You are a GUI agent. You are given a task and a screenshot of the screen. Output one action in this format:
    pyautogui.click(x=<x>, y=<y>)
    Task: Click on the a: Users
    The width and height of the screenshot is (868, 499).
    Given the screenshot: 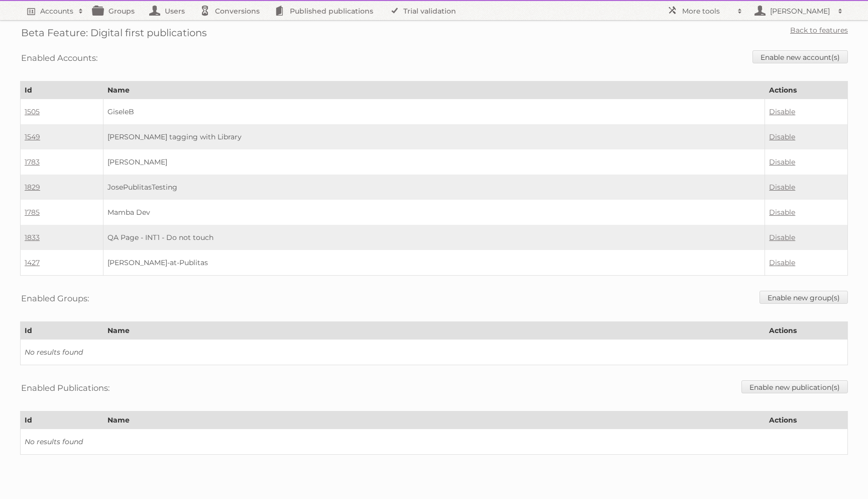 What is the action you would take?
    pyautogui.click(x=170, y=11)
    